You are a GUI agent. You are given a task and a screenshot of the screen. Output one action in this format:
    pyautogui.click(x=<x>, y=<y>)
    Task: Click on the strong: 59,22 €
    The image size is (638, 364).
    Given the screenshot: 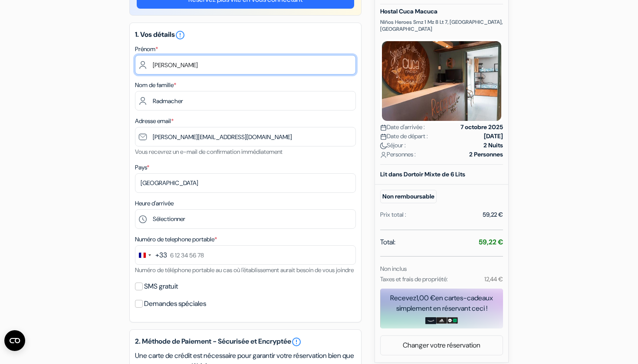 What is the action you would take?
    pyautogui.click(x=491, y=242)
    